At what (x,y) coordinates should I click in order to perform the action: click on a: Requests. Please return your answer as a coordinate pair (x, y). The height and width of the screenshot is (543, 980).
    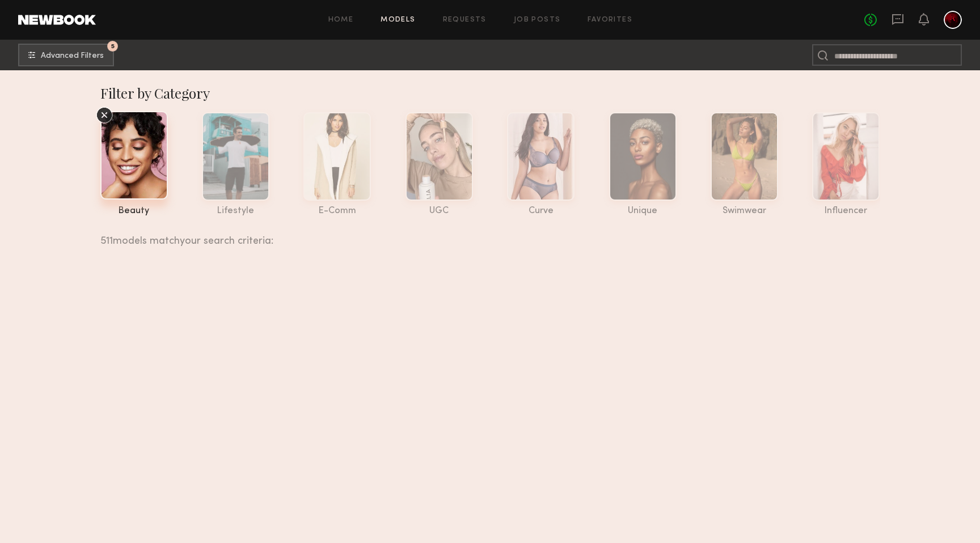
    Looking at the image, I should click on (465, 20).